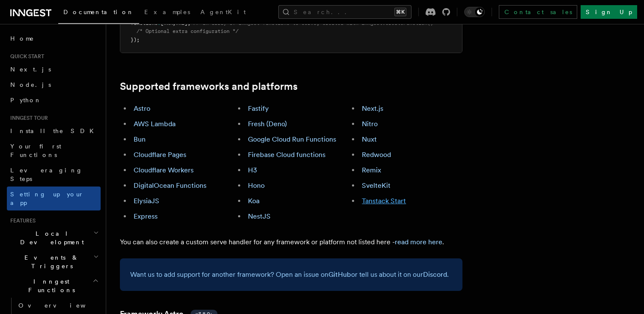 This screenshot has height=314, width=644. I want to click on a: NestJS, so click(259, 216).